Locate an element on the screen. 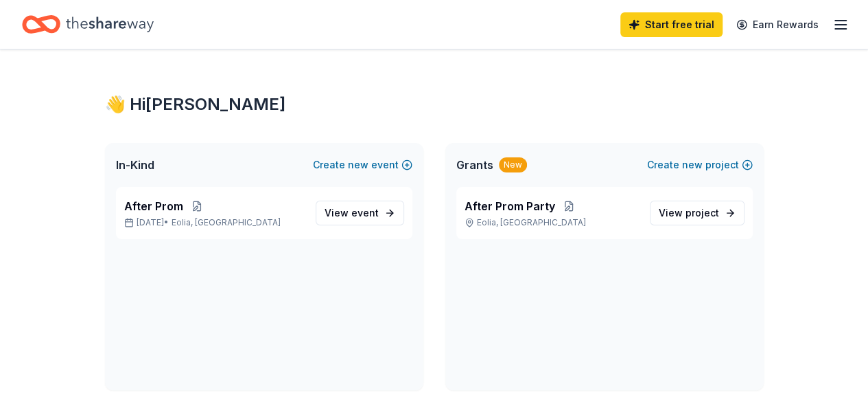  span: After Prom is located at coordinates (154, 206).